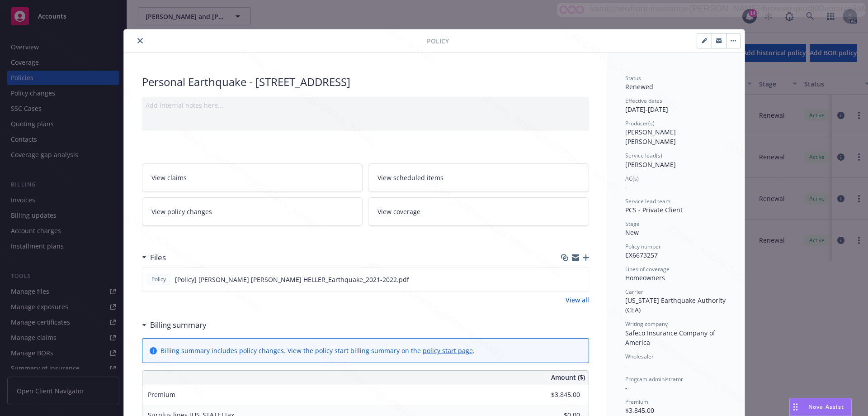  Describe the element at coordinates (478, 211) in the screenshot. I see `a: View coverage` at that location.